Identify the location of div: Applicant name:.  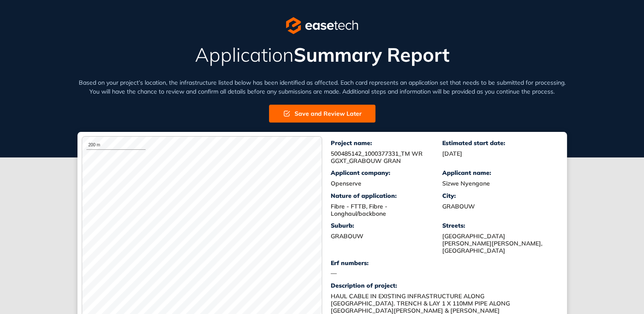
(498, 173).